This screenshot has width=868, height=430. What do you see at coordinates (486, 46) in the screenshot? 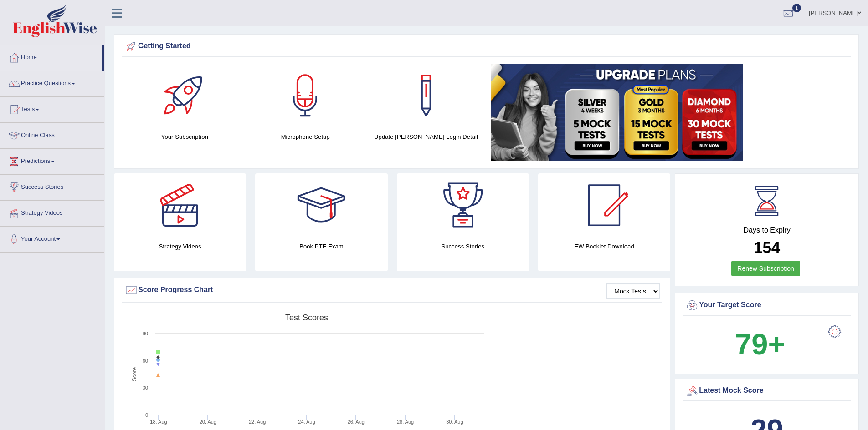
I see `div: Getting Started` at bounding box center [486, 46].